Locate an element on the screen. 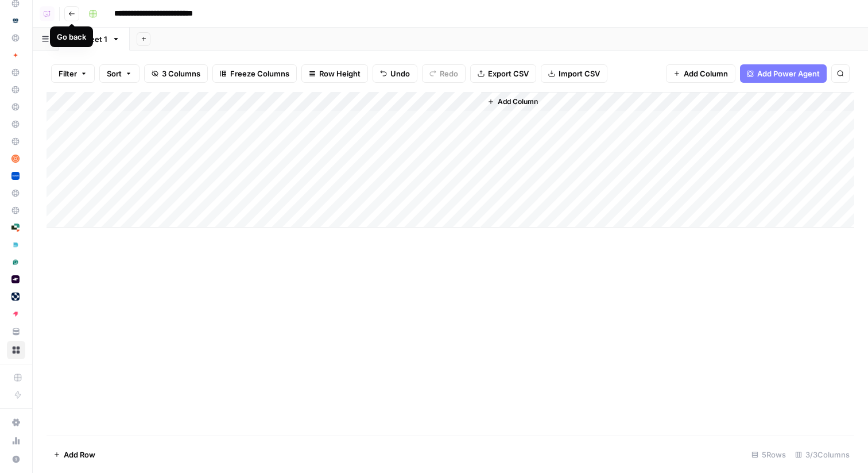 Image resolution: width=868 pixels, height=473 pixels. a: Usage is located at coordinates (16, 440).